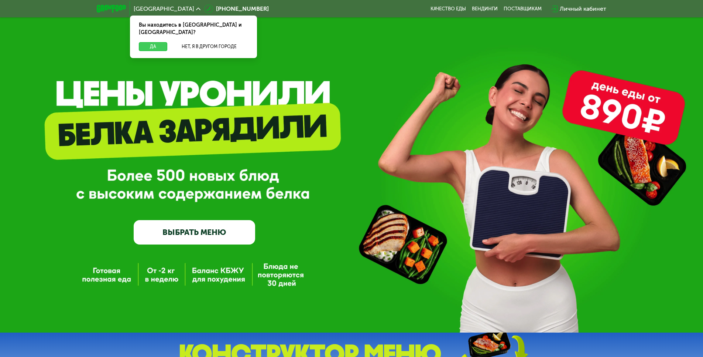 This screenshot has height=357, width=703. I want to click on button: Нет, я в другом городе, so click(209, 47).